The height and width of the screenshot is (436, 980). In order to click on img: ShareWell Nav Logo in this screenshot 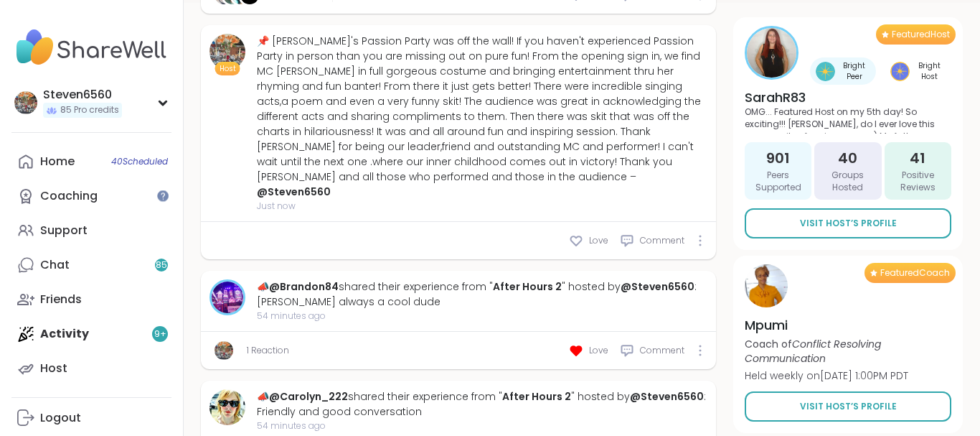, I will do `click(91, 48)`.